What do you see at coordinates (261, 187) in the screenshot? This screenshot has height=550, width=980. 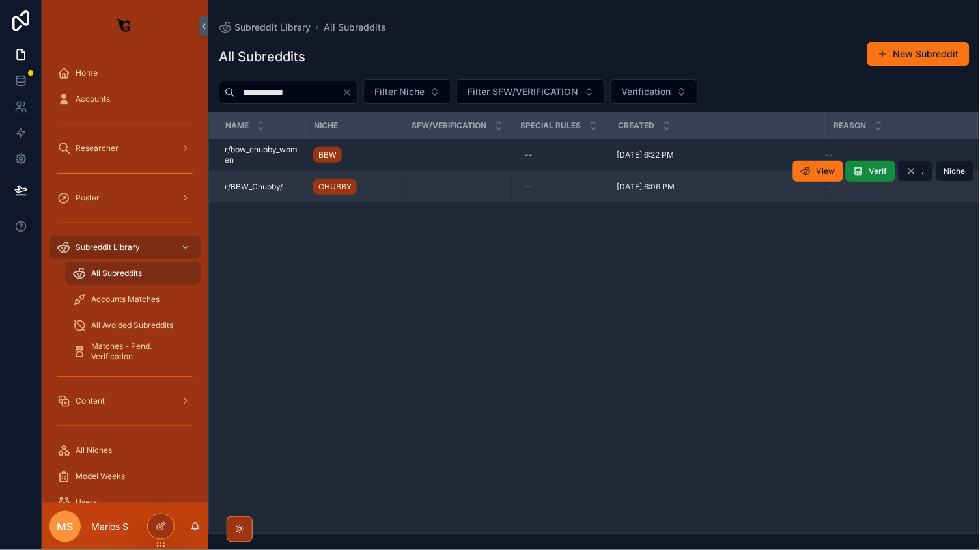 I see `a: r/BBW_Chubby/` at bounding box center [261, 187].